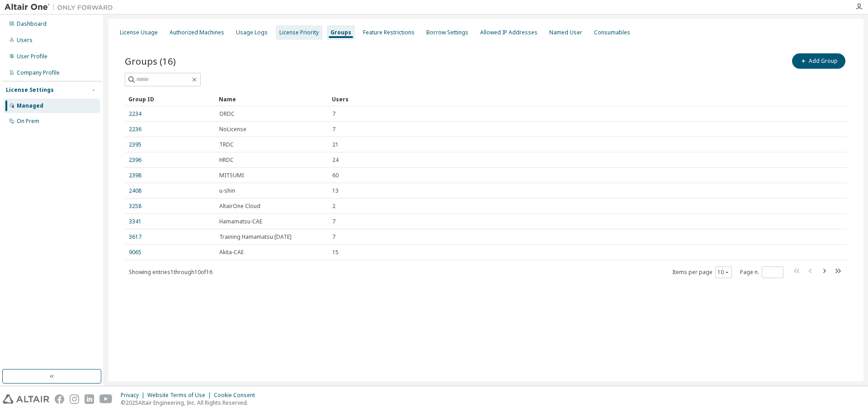 The height and width of the screenshot is (412, 868). Describe the element at coordinates (233, 130) in the screenshot. I see `span: NoLicense` at that location.